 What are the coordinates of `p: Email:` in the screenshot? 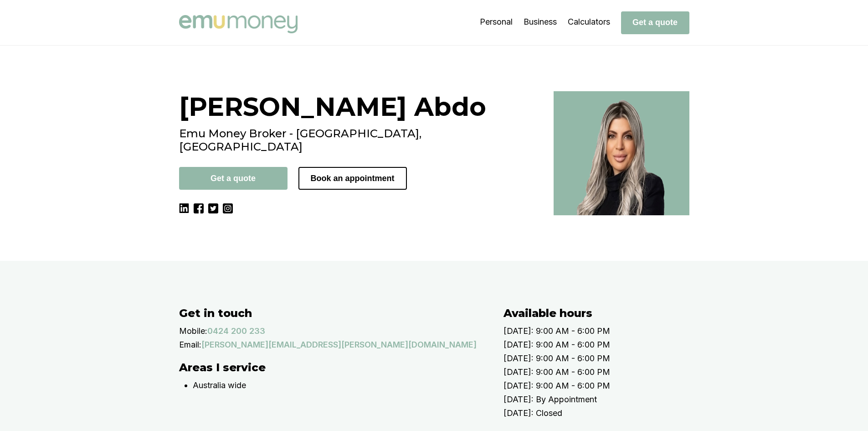 It's located at (190, 345).